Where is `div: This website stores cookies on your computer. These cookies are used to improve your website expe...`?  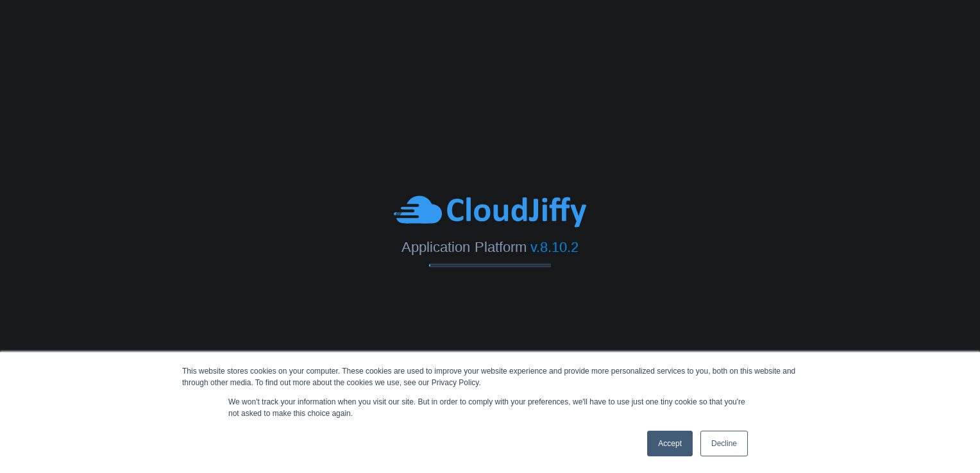 div: This website stores cookies on your computer. These cookies are used to improve your website expe... is located at coordinates (490, 376).